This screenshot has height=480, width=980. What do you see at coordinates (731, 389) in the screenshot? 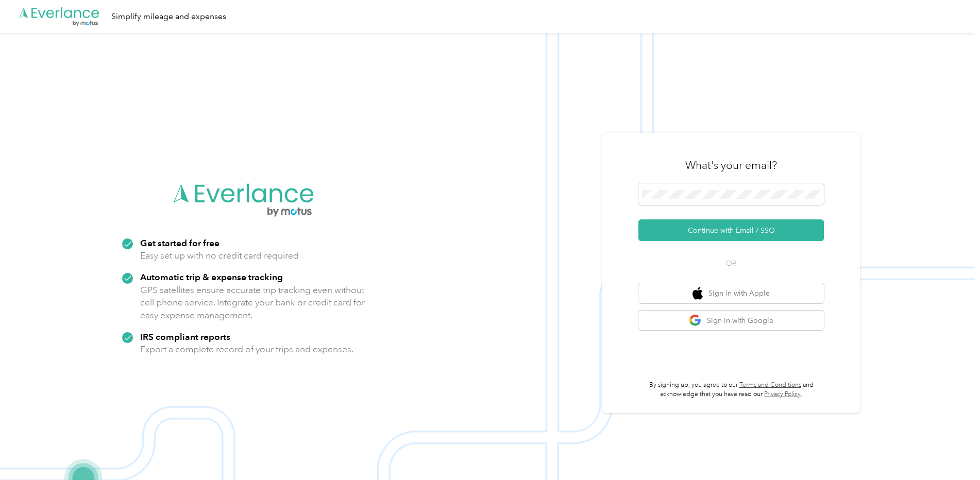
I see `p: By signing up, you agree to our and acknowledge that you have read our .` at bounding box center [731, 389].